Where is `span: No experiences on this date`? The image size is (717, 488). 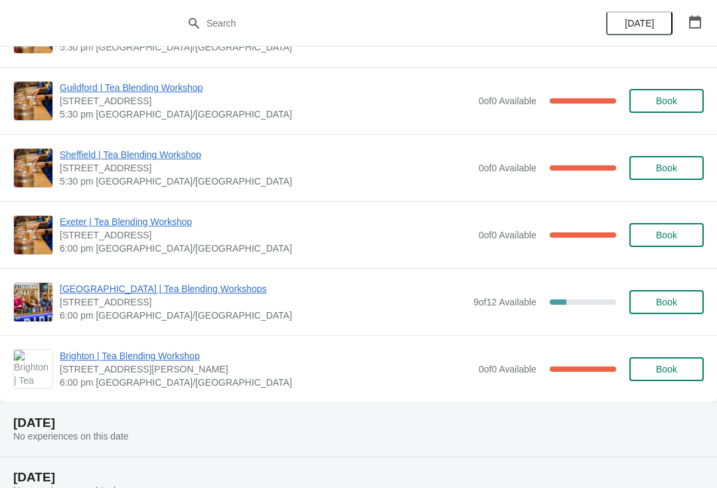
span: No experiences on this date is located at coordinates (71, 436).